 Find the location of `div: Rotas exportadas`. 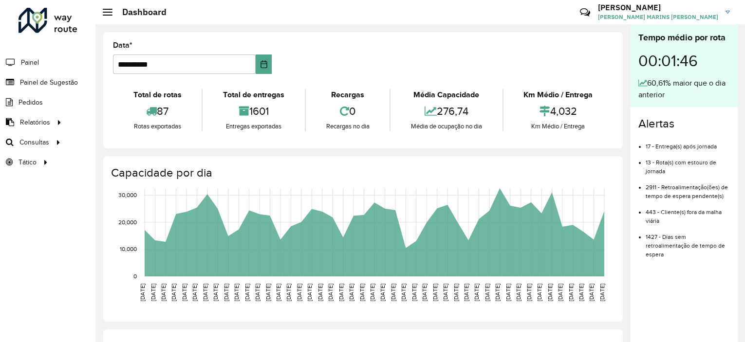

div: Rotas exportadas is located at coordinates (157, 127).